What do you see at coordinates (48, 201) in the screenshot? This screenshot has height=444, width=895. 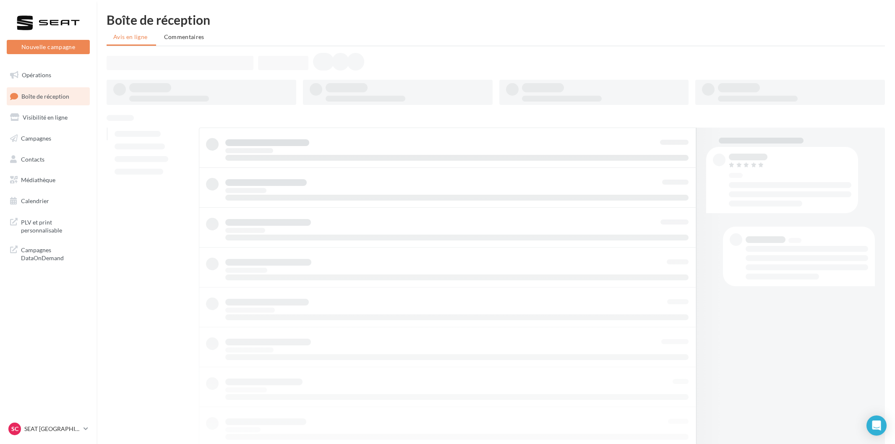 I see `a: Calendrier` at bounding box center [48, 201].